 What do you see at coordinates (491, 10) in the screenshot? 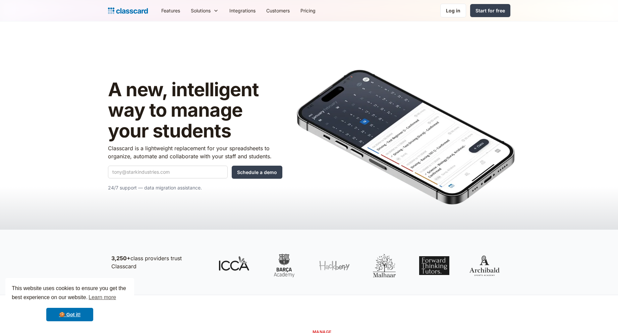
I see `a: Start for free` at bounding box center [491, 10].